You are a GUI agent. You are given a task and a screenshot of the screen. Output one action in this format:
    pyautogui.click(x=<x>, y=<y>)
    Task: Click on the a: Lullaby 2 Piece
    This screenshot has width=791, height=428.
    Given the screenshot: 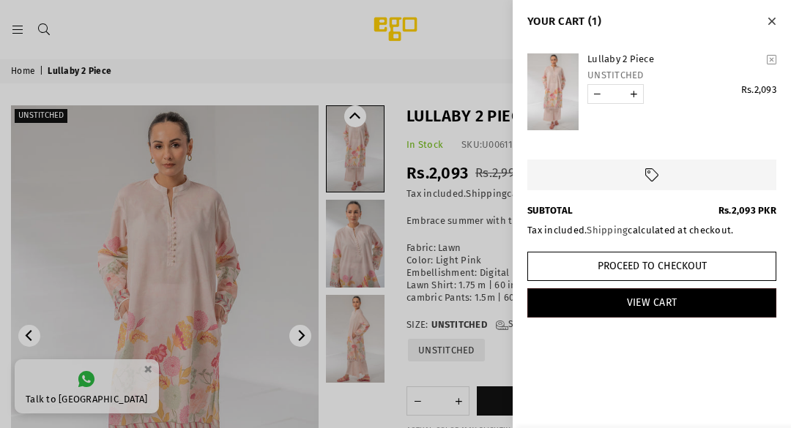 What is the action you would take?
    pyautogui.click(x=674, y=59)
    